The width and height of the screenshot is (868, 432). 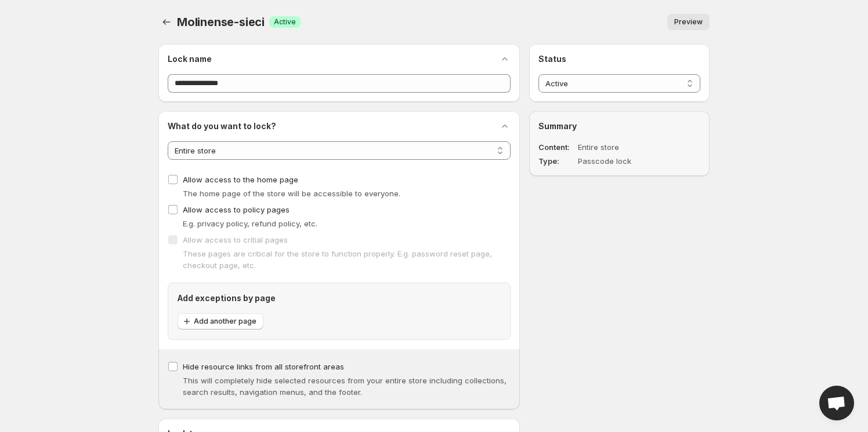 I want to click on span: These pages are critical for the store to function properly. E.g. password reset page, checkout p..., so click(x=337, y=260).